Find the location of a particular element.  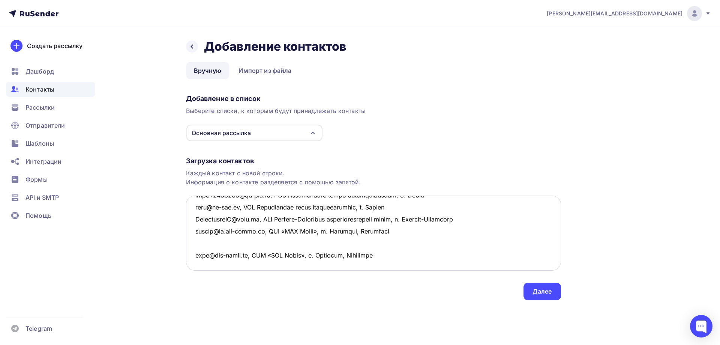

div: Выберите списки, к которым будут принадлежать контакты is located at coordinates (374, 111).